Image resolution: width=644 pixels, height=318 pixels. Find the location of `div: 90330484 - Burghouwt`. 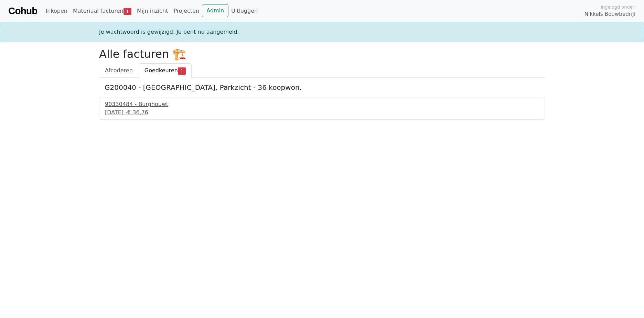

div: 90330484 - Burghouwt is located at coordinates (322, 104).